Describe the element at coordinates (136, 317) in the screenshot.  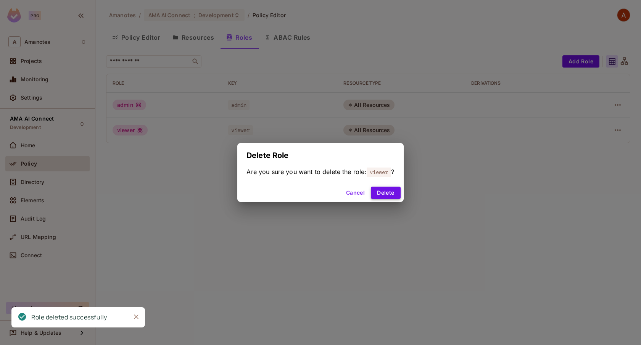
I see `button: Close` at that location.